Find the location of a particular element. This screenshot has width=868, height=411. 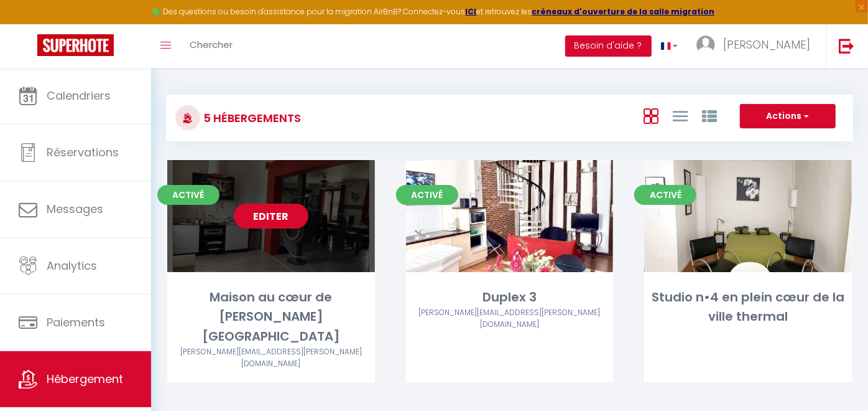

a: créneaux d'ouverture de la salle migration is located at coordinates (624, 12).